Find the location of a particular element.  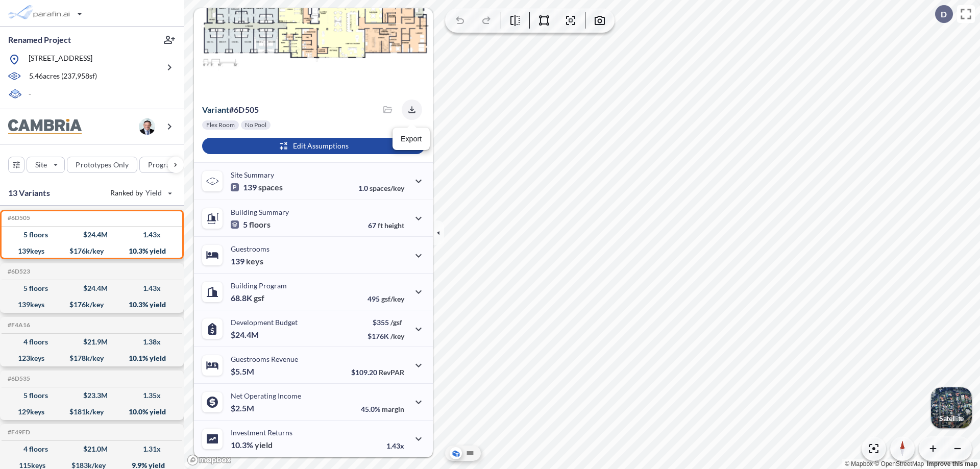

p: Program is located at coordinates (162, 165).